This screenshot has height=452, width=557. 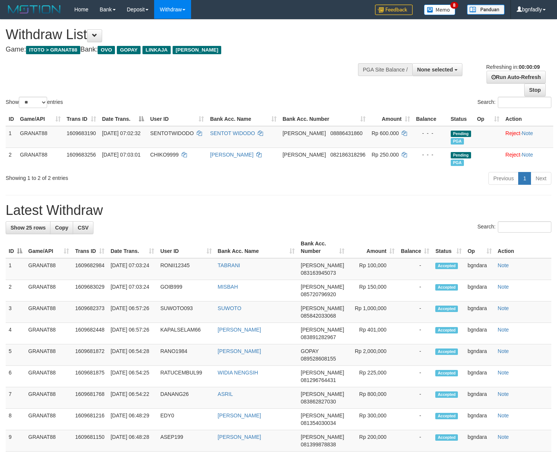 What do you see at coordinates (123, 119) in the screenshot?
I see `th: Date Trans.: activate to sort column descending` at bounding box center [123, 119].